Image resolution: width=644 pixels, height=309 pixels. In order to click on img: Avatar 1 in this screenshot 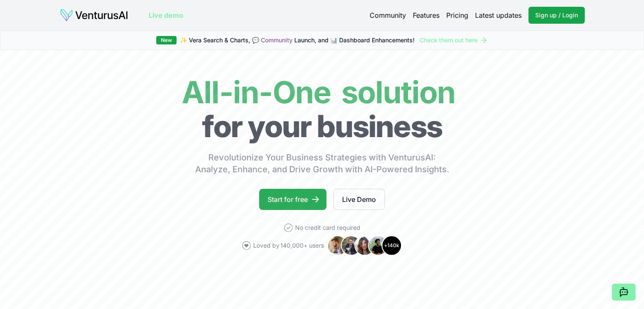, I will do `click(337, 245)`.